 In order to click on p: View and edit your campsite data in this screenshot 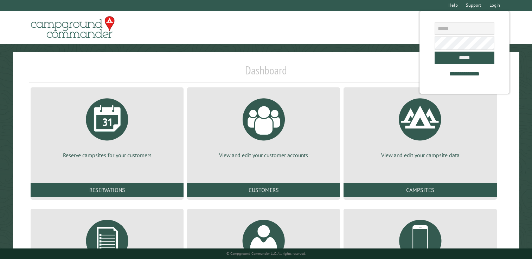, I will do `click(419, 155)`.